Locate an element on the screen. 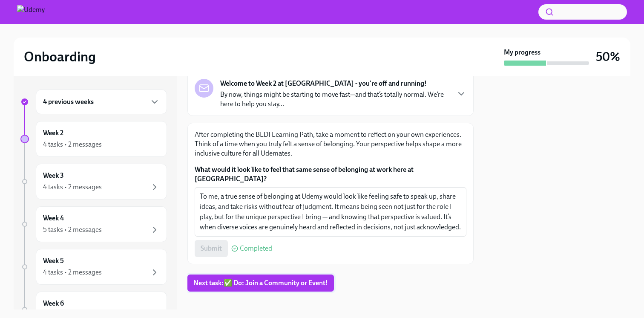 The image size is (644, 318). h2: Onboarding is located at coordinates (59, 57).